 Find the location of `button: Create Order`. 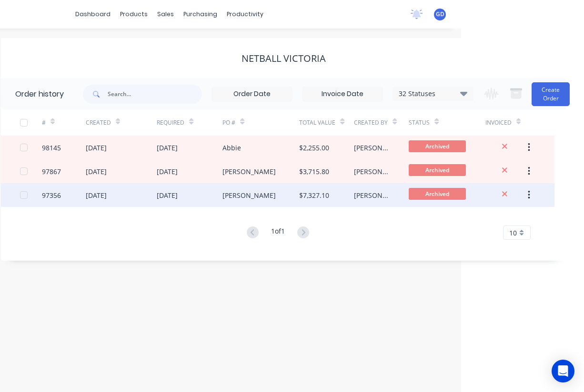

button: Create Order is located at coordinates (551, 94).